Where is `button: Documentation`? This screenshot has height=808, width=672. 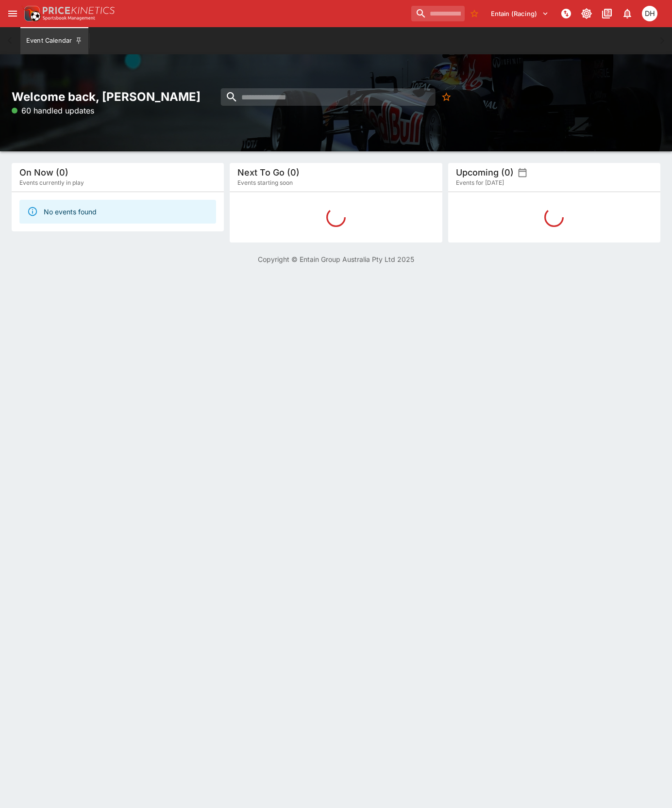
button: Documentation is located at coordinates (607, 14).